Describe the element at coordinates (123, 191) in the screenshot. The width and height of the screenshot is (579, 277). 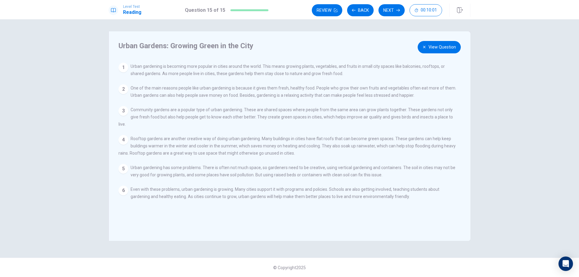
I see `div: 6` at that location.